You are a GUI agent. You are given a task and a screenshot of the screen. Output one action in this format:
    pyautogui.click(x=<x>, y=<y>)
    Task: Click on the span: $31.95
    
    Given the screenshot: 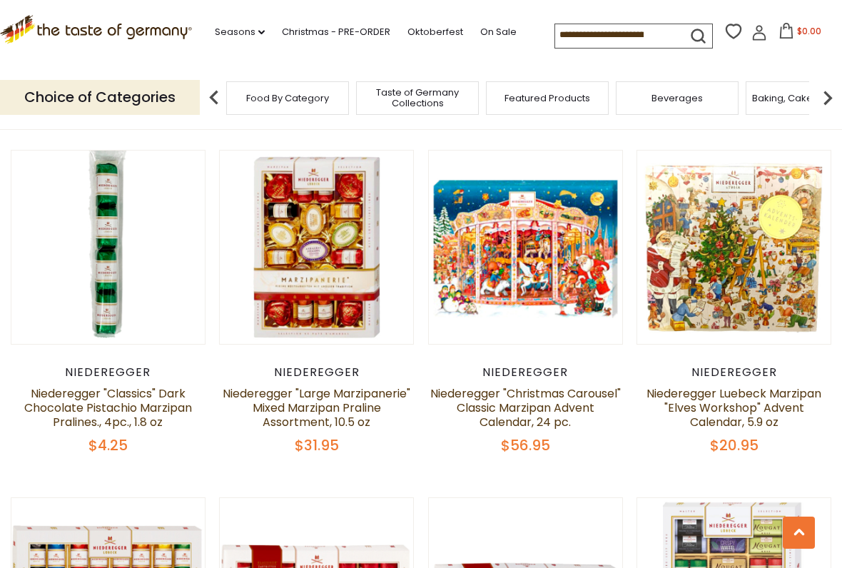 What is the action you would take?
    pyautogui.click(x=317, y=445)
    